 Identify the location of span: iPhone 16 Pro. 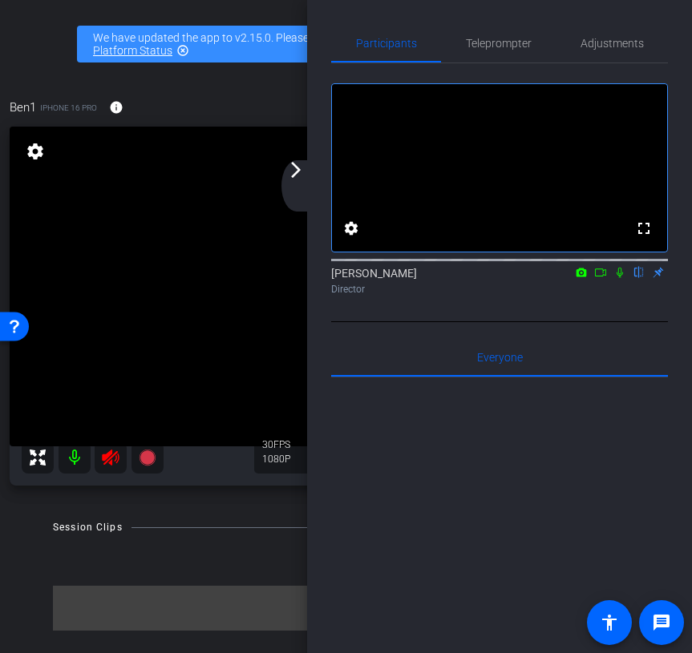
(68, 107).